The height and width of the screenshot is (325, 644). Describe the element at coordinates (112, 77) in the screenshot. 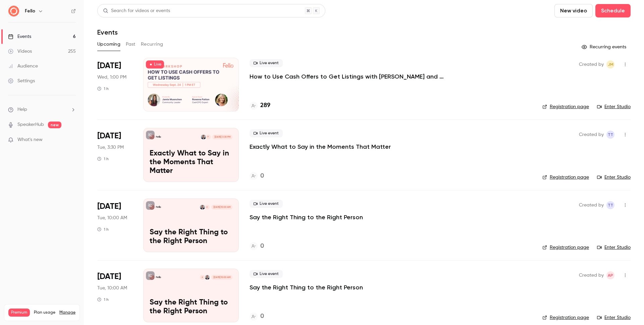

I see `span: Wed, 1:00 PM` at that location.